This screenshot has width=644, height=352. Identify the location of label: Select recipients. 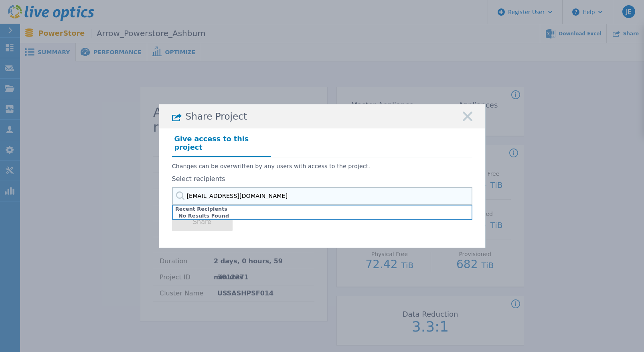
(322, 179).